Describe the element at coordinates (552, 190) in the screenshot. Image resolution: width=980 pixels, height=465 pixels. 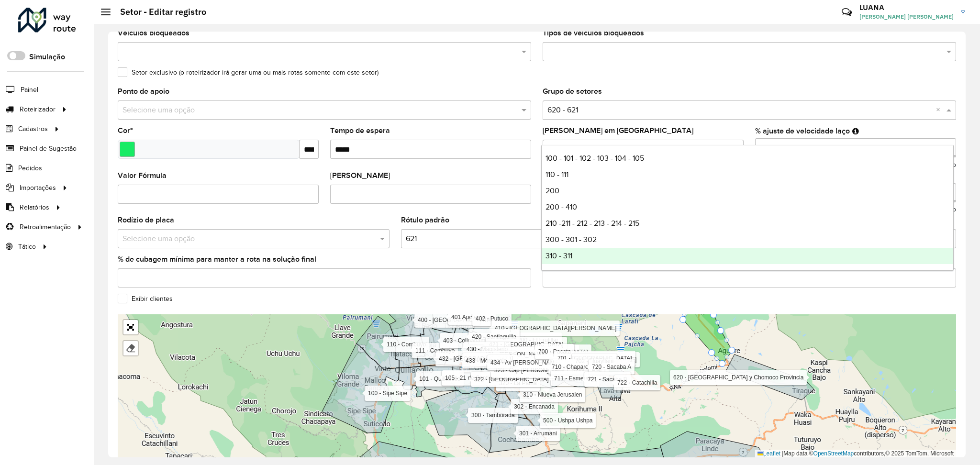
I see `span: 200` at that location.